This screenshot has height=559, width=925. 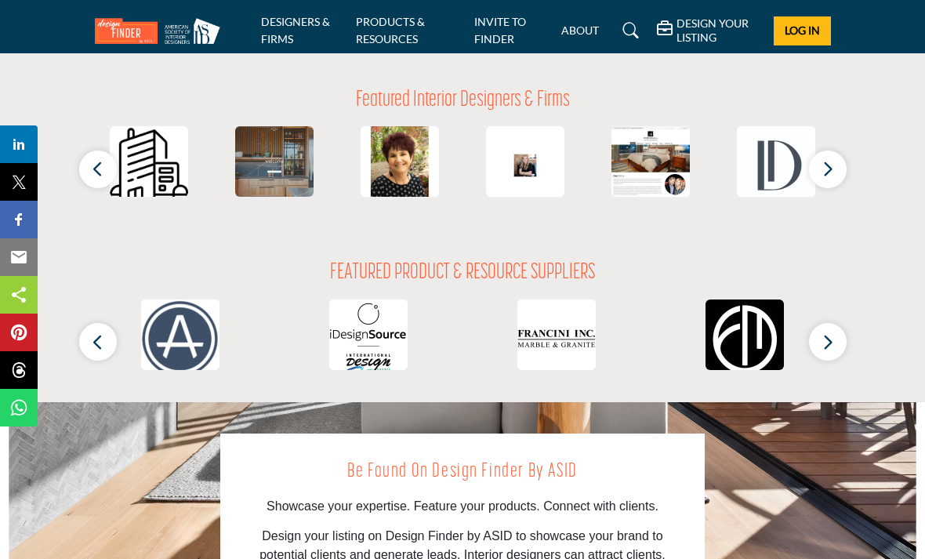 I want to click on span: Log In, so click(x=802, y=30).